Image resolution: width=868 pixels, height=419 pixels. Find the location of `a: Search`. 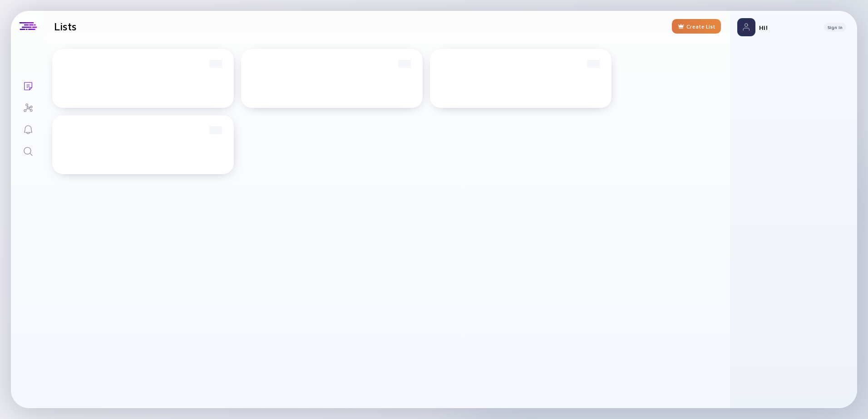

a: Search is located at coordinates (28, 150).